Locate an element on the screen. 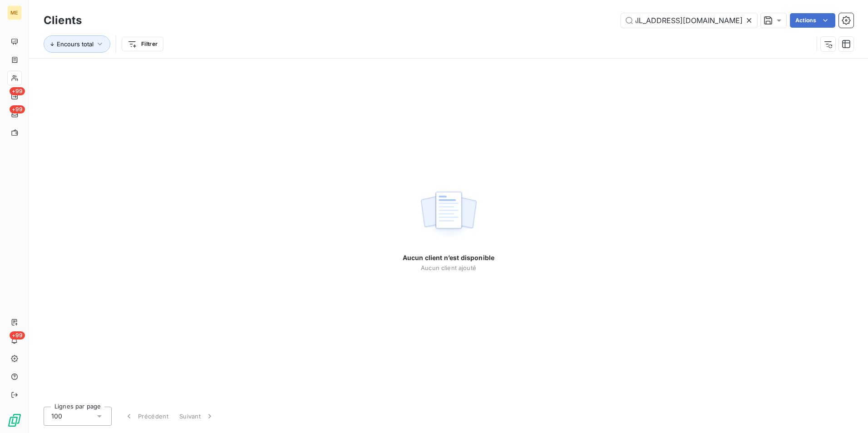 This screenshot has height=433, width=868. button: Filtrer is located at coordinates (142, 44).